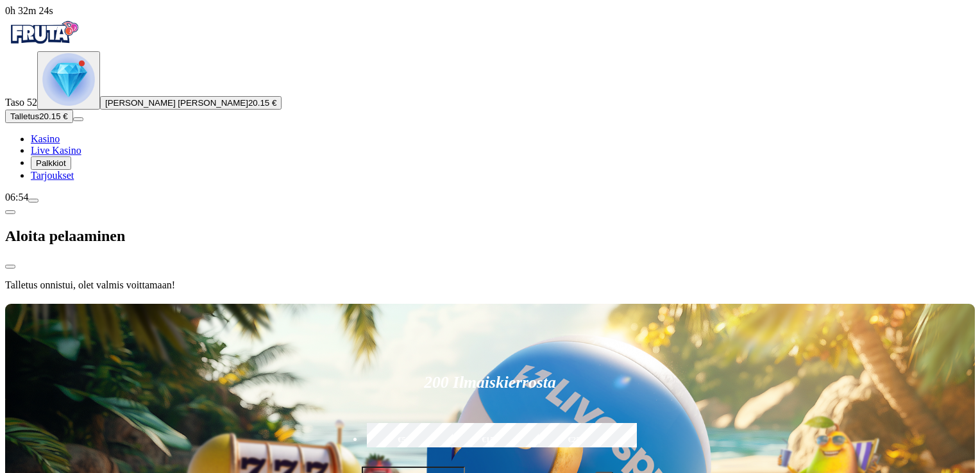  What do you see at coordinates (56, 150) in the screenshot?
I see `a: Live Kasino` at bounding box center [56, 150].